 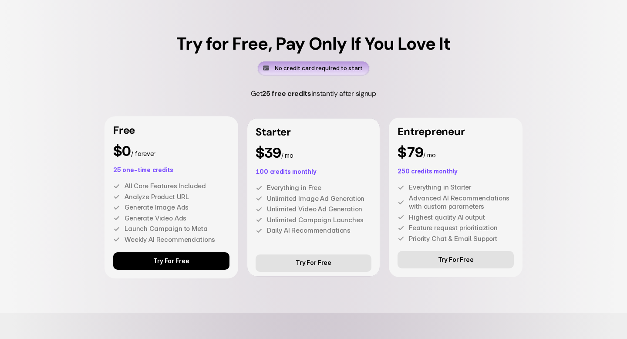 I want to click on p: Highest quality AI output, so click(x=461, y=217).